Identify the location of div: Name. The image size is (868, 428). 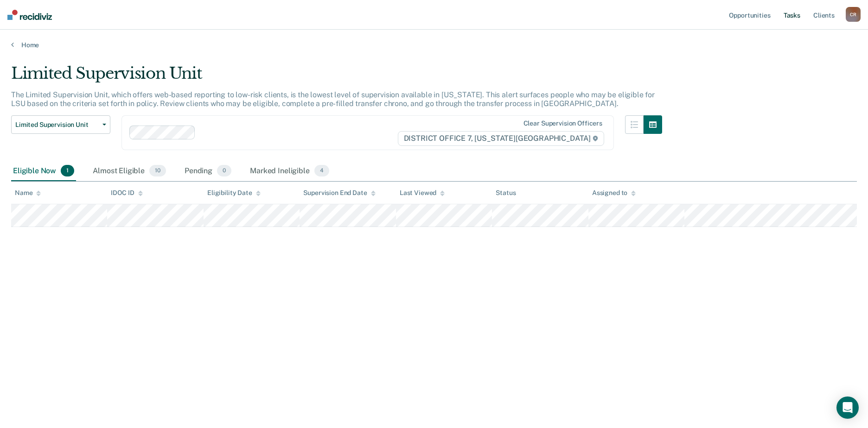
(28, 193).